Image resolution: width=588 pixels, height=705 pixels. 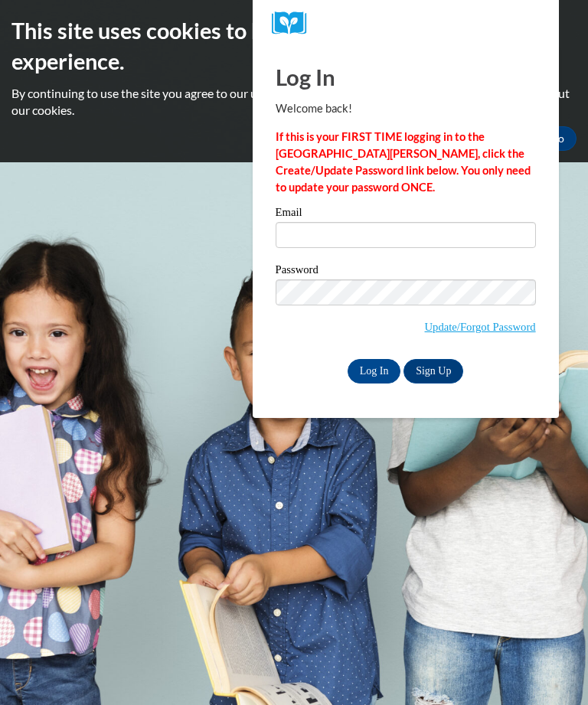 I want to click on p: Welcome back!, so click(x=405, y=109).